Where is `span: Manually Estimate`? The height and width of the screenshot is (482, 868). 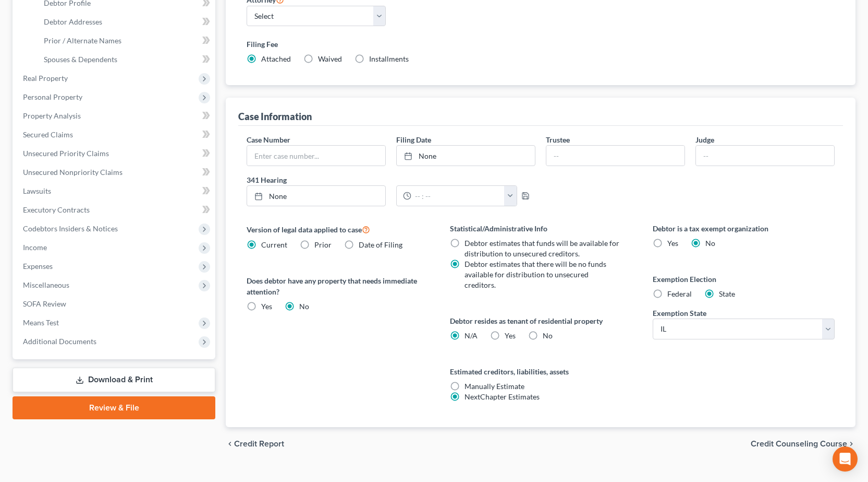 span: Manually Estimate is located at coordinates (494, 386).